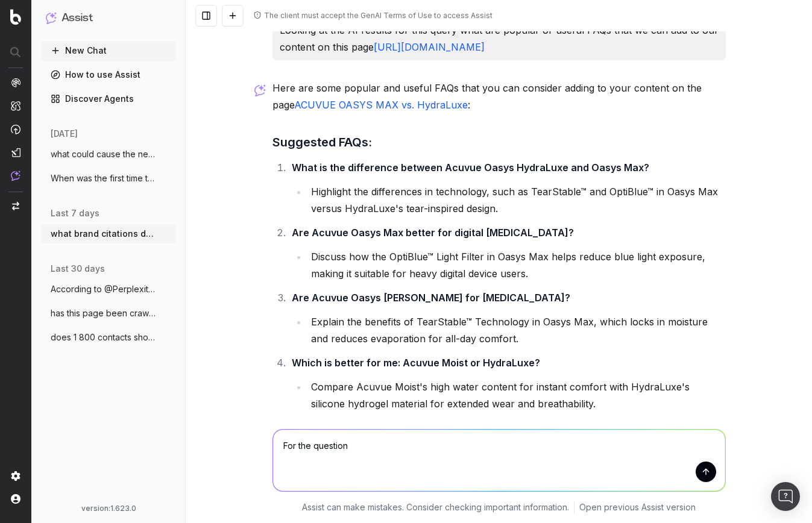 This screenshot has height=523, width=812. What do you see at coordinates (104, 233) in the screenshot?
I see `span: what brand citations does ai give for th` at bounding box center [104, 233].